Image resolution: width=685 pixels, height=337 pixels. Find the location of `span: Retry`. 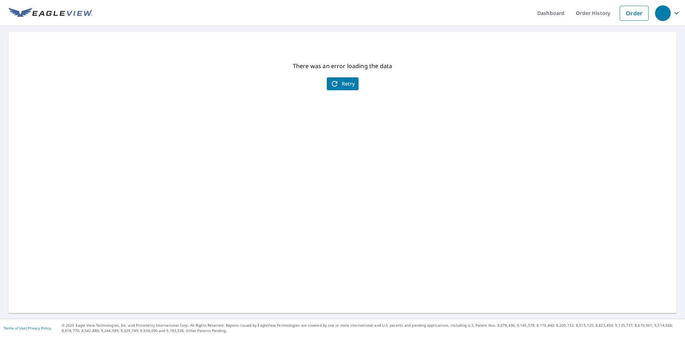

span: Retry is located at coordinates (343, 84).